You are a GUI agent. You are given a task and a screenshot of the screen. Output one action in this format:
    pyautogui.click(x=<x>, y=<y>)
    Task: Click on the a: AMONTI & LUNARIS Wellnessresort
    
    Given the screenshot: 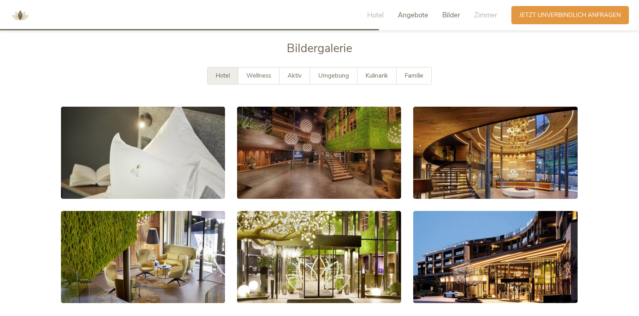 What is the action you would take?
    pyautogui.click(x=20, y=15)
    